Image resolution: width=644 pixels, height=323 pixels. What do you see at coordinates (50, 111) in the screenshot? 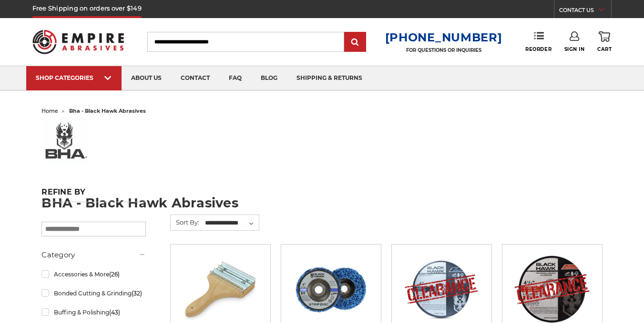
I see `a: home` at bounding box center [50, 111].